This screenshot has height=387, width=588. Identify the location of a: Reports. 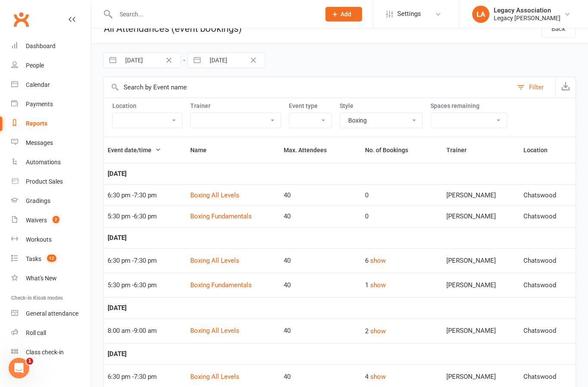
(51, 124).